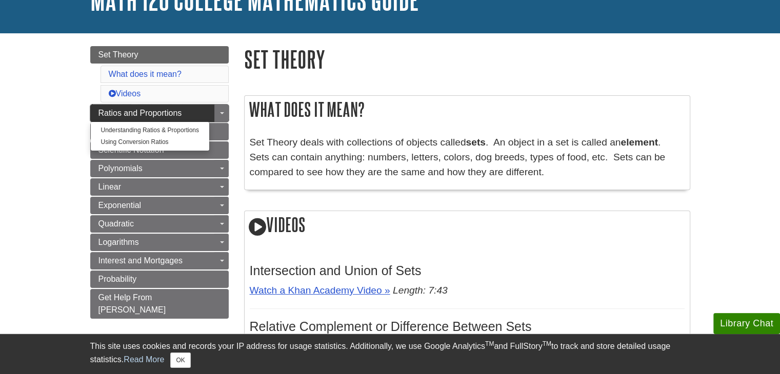 The height and width of the screenshot is (374, 780). I want to click on h2: What does it mean?, so click(467, 109).